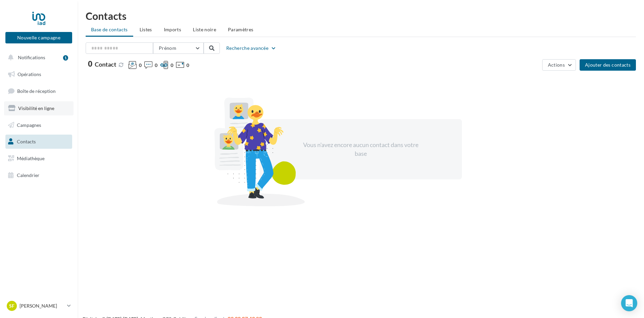 The height and width of the screenshot is (318, 644). What do you see at coordinates (39, 142) in the screenshot?
I see `a: Contacts` at bounding box center [39, 142].